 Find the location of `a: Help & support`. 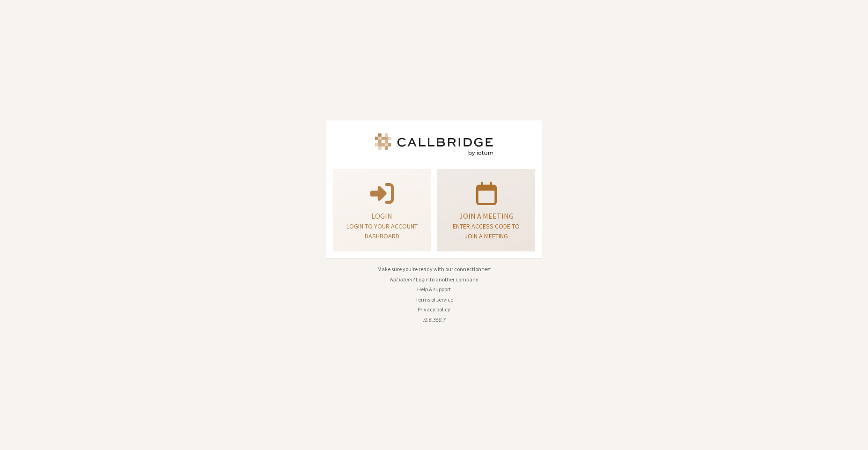

a: Help & support is located at coordinates (434, 289).